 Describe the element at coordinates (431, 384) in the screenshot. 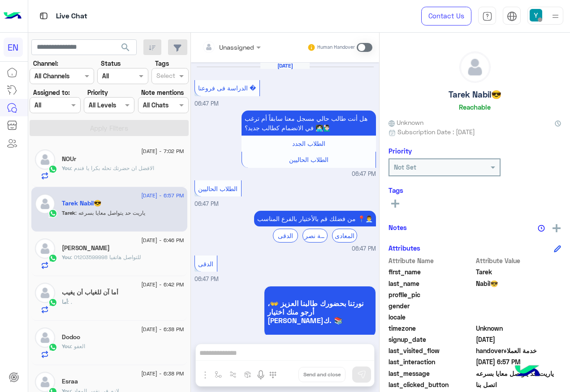

I see `span: last_clicked_button` at that location.